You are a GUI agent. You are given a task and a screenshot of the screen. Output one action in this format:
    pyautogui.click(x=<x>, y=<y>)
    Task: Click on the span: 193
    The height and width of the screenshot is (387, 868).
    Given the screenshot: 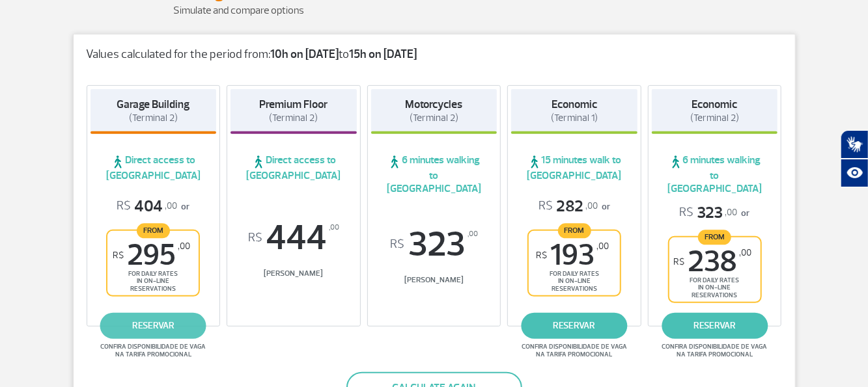 What is the action you would take?
    pyautogui.click(x=572, y=255)
    